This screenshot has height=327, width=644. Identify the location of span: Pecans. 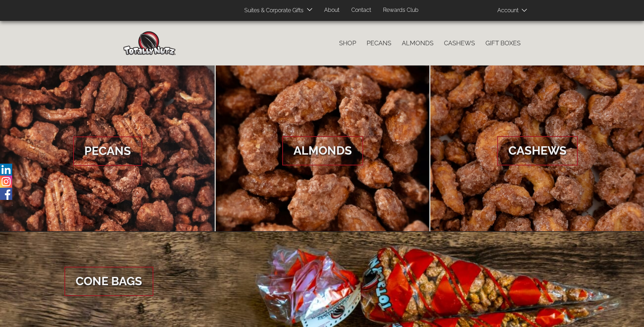
(108, 151).